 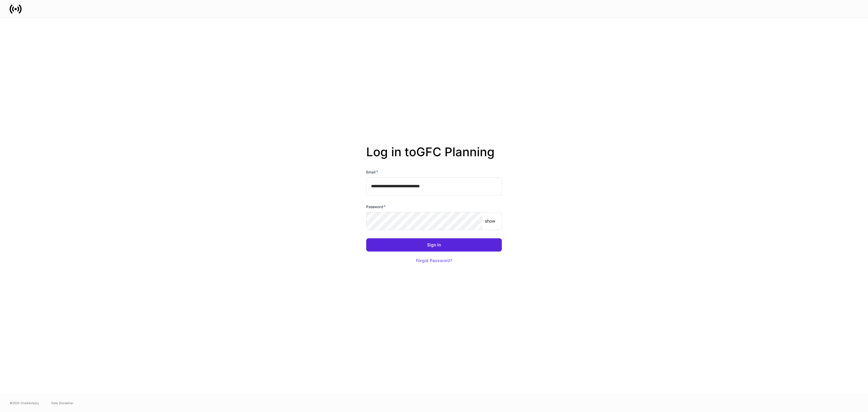 What do you see at coordinates (25, 403) in the screenshot?
I see `span: © 2025 OneAdvisory` at bounding box center [25, 403].